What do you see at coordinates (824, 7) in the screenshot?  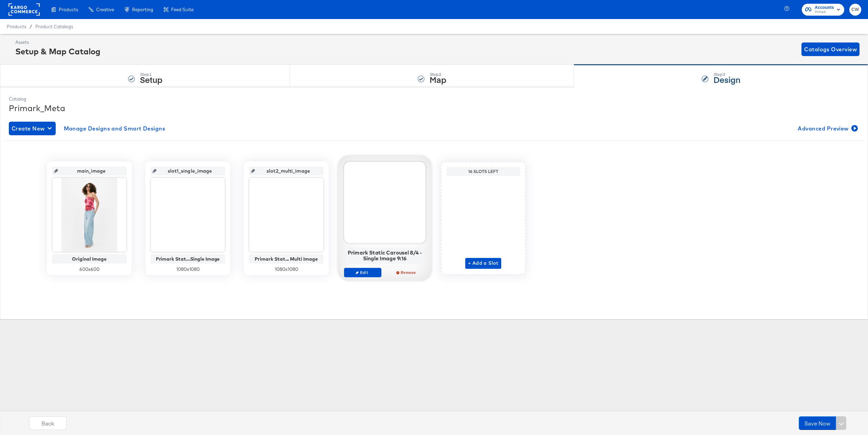 I see `span: Accounts` at bounding box center [824, 7].